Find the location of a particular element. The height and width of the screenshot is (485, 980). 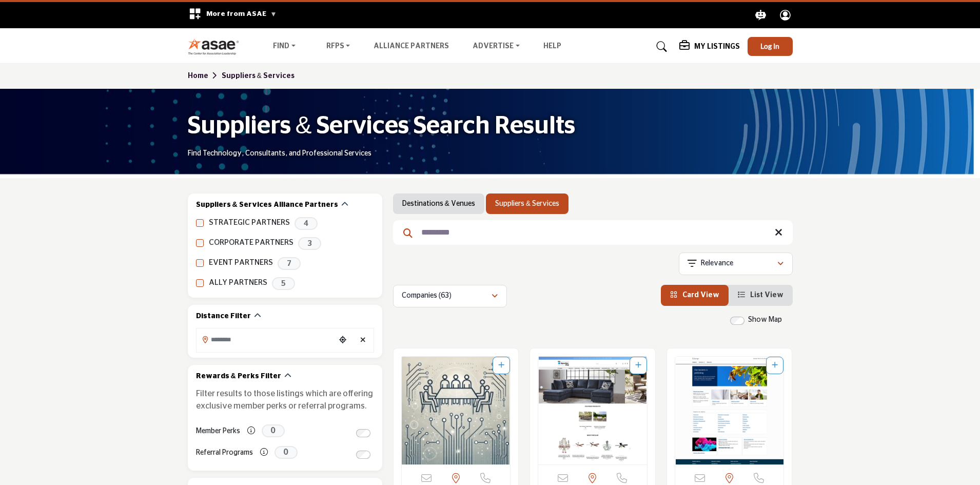

h2: Distance Filter is located at coordinates (223, 316).